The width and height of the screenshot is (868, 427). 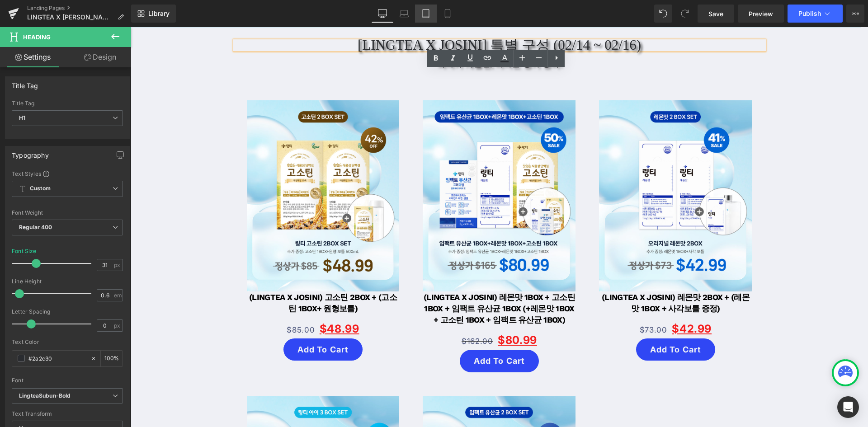 What do you see at coordinates (40, 189) in the screenshot?
I see `b: Custom` at bounding box center [40, 189].